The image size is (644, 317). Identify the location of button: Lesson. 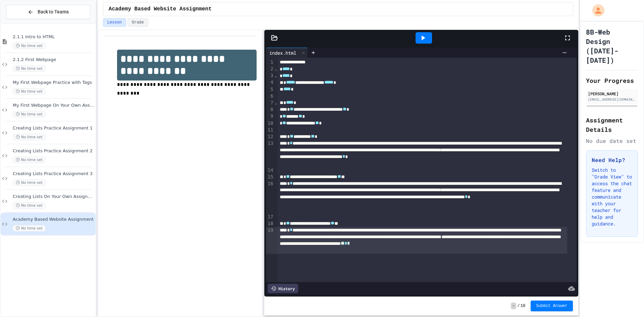
(114, 22).